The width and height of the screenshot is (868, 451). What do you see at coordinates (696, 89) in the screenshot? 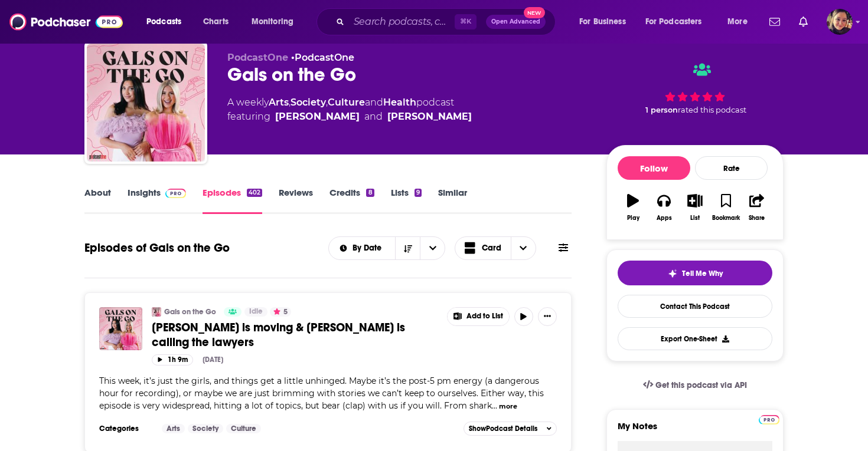
I see `div: 1 personrated this podcast` at bounding box center [696, 89].